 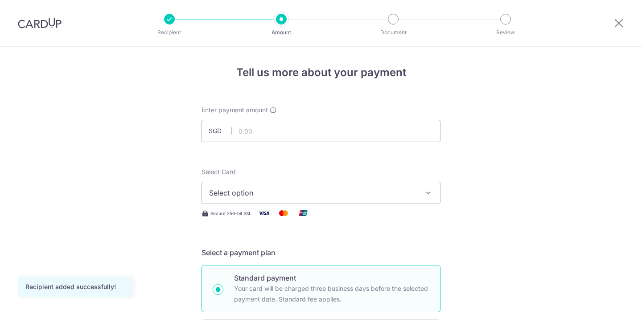 What do you see at coordinates (169, 33) in the screenshot?
I see `p: Recipient` at bounding box center [169, 33].